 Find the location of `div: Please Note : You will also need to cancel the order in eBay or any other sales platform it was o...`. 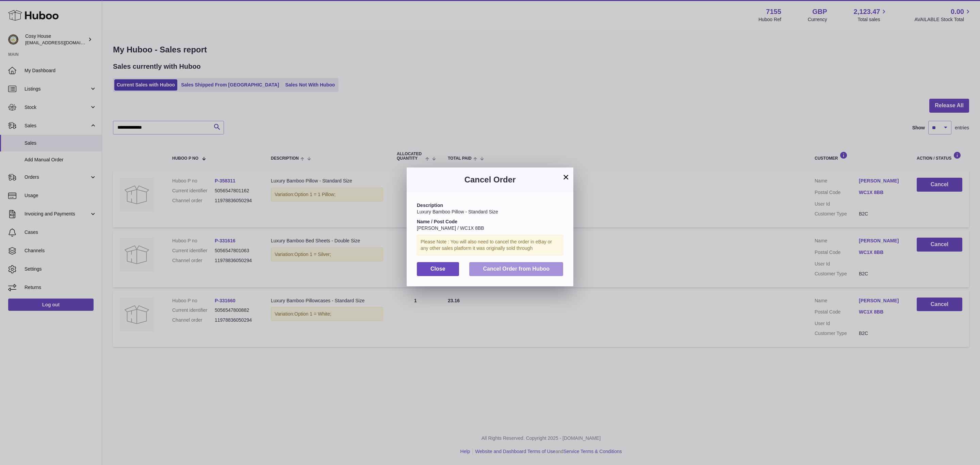

div: Please Note : You will also need to cancel the order in eBay or any other sales platform it was o... is located at coordinates (490, 245).